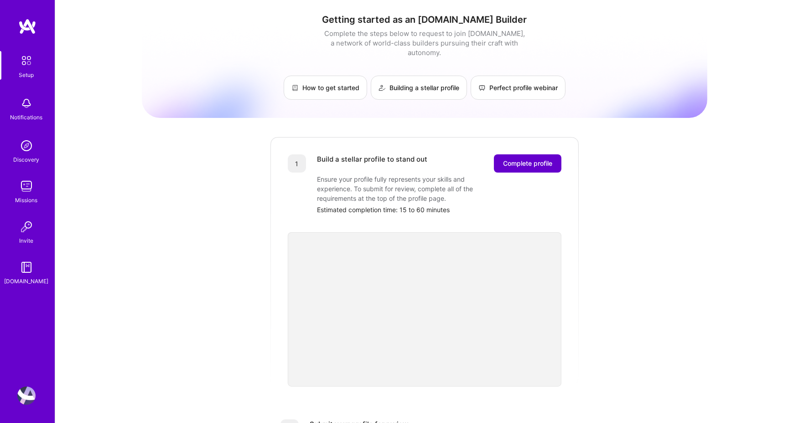 The image size is (794, 423). What do you see at coordinates (482, 88) in the screenshot?
I see `img: Perfect profile webinar` at bounding box center [482, 88].